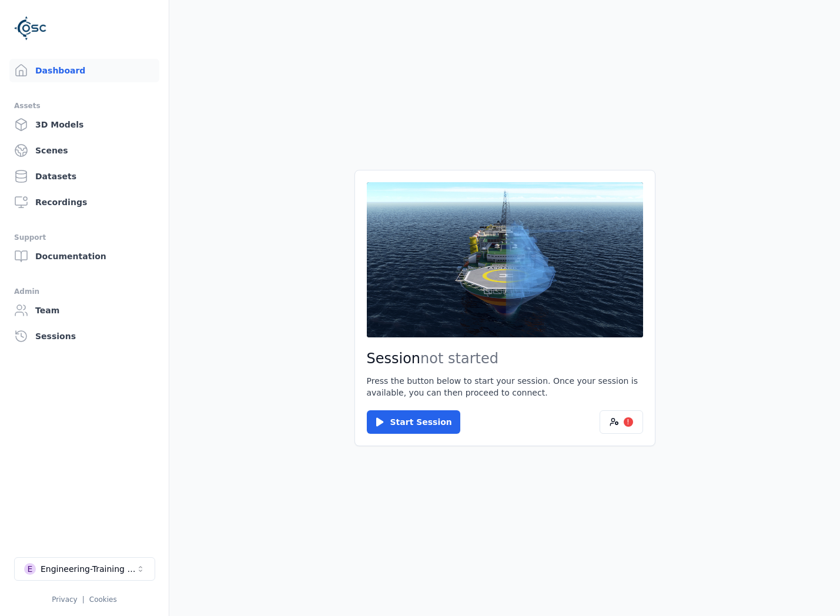 The height and width of the screenshot is (616, 840). What do you see at coordinates (88, 569) in the screenshot?
I see `div: Engineering-Training (SSO Staging)` at bounding box center [88, 569].